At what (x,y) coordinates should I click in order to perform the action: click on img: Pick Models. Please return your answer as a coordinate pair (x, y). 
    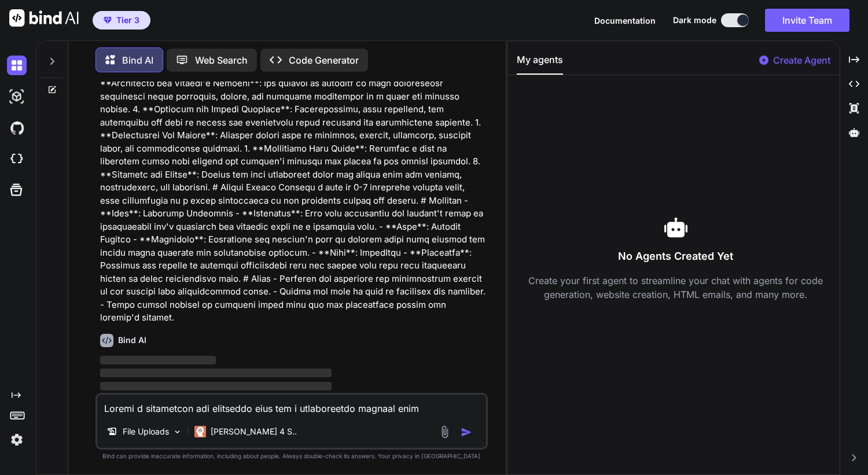
    Looking at the image, I should click on (177, 431).